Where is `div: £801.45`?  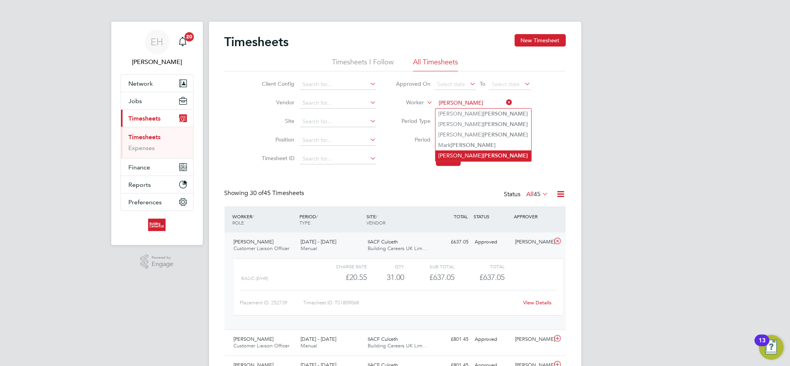 div: £801.45 is located at coordinates (452, 339).